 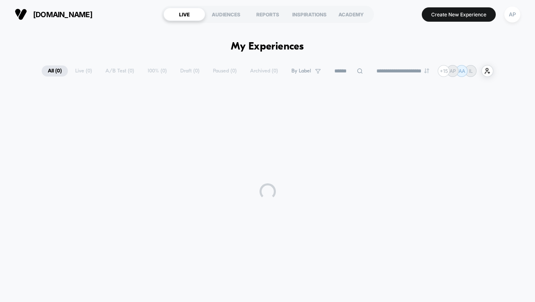 What do you see at coordinates (443, 71) in the screenshot?
I see `div: + 15` at bounding box center [443, 71].